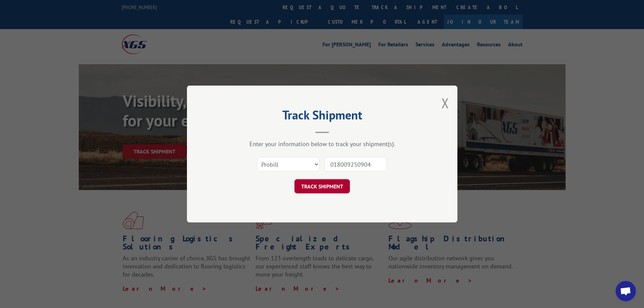 Image resolution: width=644 pixels, height=308 pixels. Describe the element at coordinates (356, 164) in the screenshot. I see `input: Number(s)` at that location.